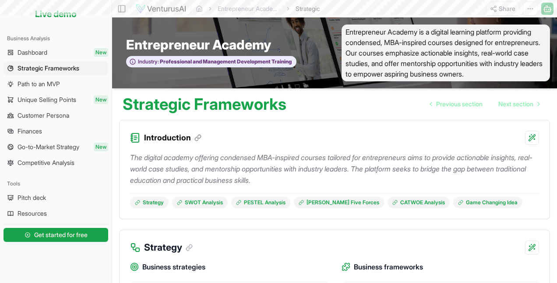 This screenshot has height=283, width=557. What do you see at coordinates (174, 267) in the screenshot?
I see `span: Business strategies` at bounding box center [174, 267].